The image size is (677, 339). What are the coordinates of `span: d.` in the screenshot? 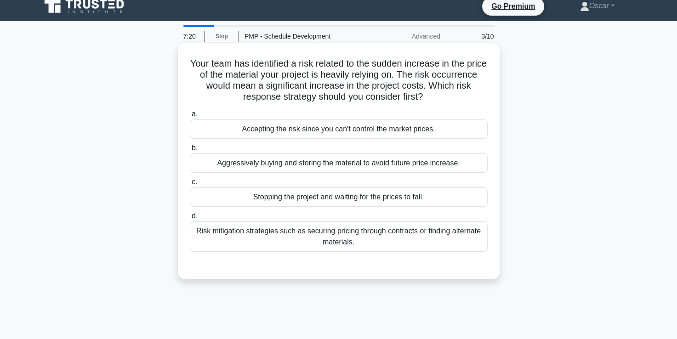 It's located at (194, 216).